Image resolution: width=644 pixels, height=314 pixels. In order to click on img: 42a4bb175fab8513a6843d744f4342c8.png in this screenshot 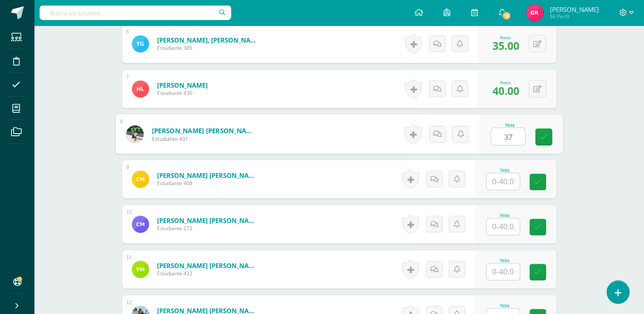, I will do `click(140, 44)`.